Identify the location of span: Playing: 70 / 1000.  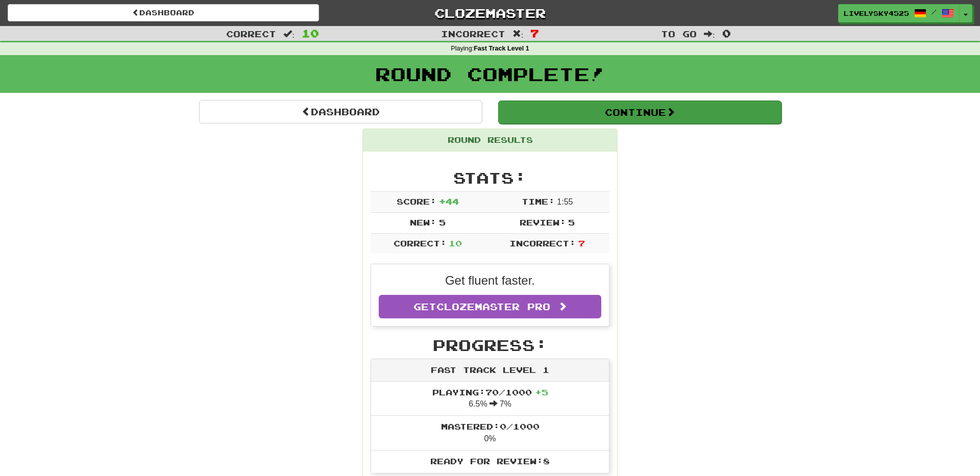
(490, 392).